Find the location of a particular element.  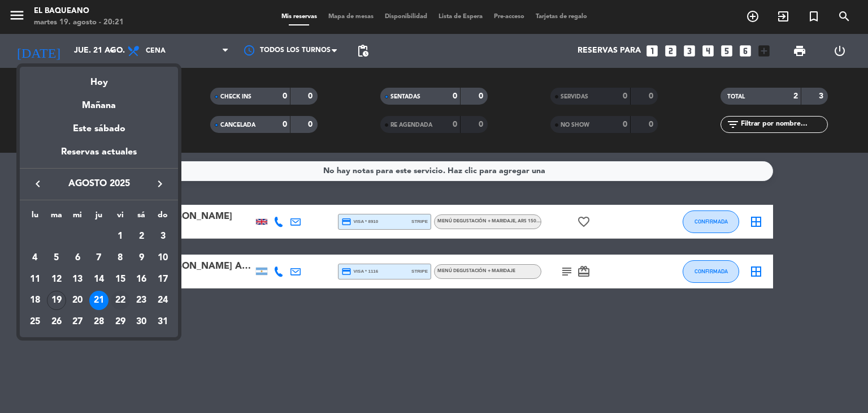

td: 4 de agosto de 2025 is located at coordinates (35, 258).